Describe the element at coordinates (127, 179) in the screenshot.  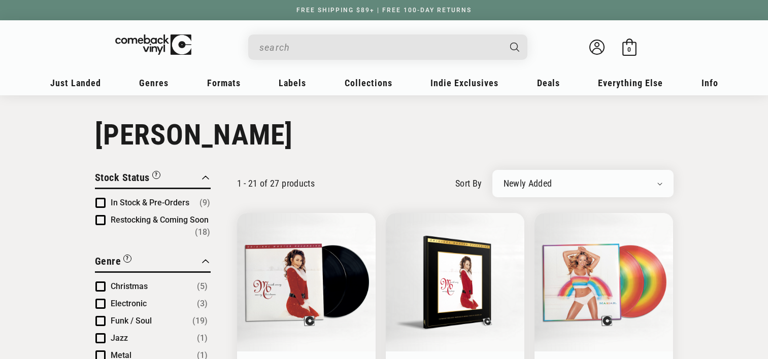
I see `button: Filter by Stock Status` at that location.